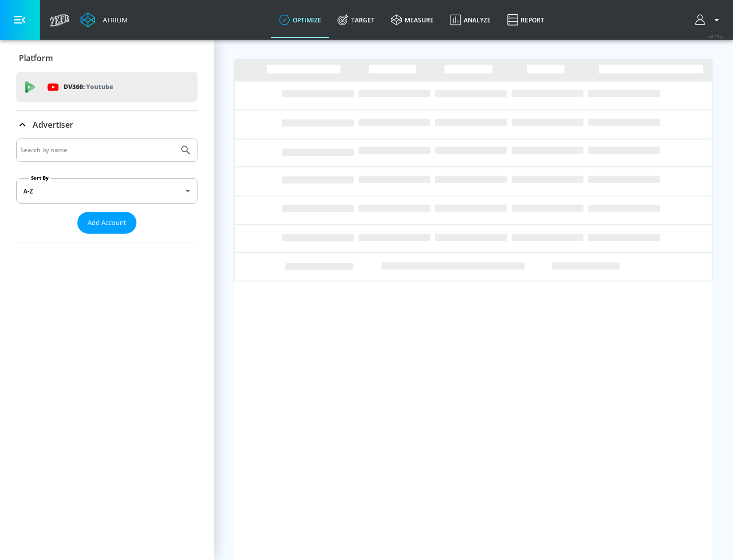 The image size is (733, 560). I want to click on a: measure, so click(412, 20).